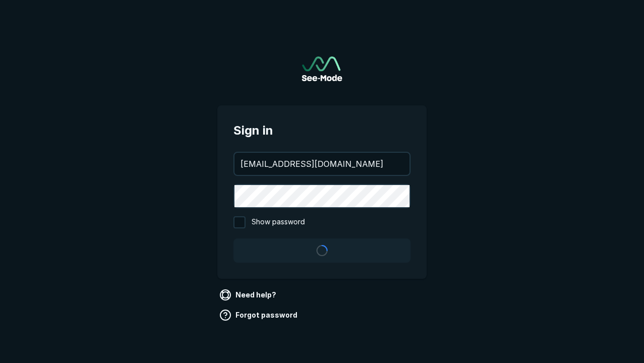 This screenshot has width=644, height=363. What do you see at coordinates (322, 163) in the screenshot?
I see `input: your@email.com` at bounding box center [322, 163].